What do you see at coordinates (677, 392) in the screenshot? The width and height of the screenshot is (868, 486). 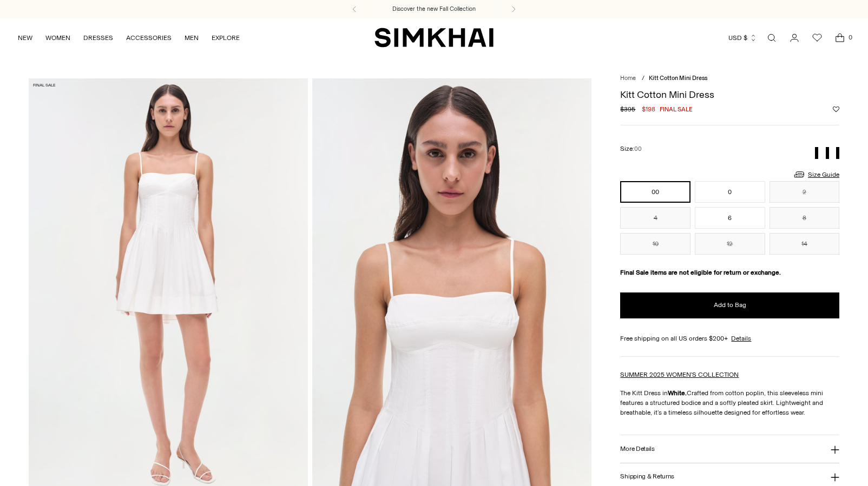 I see `strong: White.` at bounding box center [677, 392].